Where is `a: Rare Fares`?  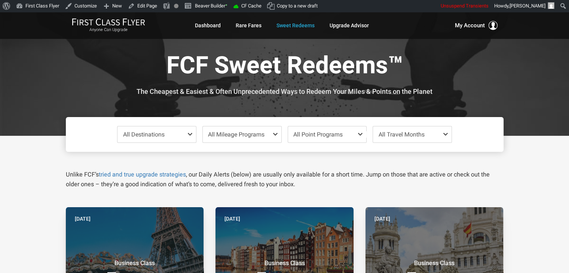
a: Rare Fares is located at coordinates (248, 25).